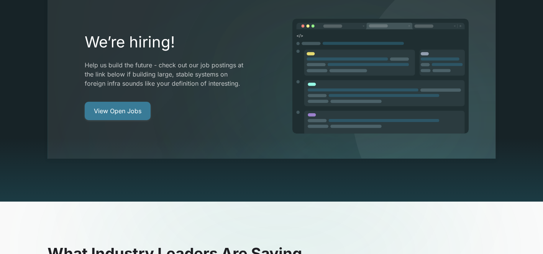 This screenshot has height=254, width=543. What do you see at coordinates (524, 236) in the screenshot?
I see `div: Chat Widget` at bounding box center [524, 236].